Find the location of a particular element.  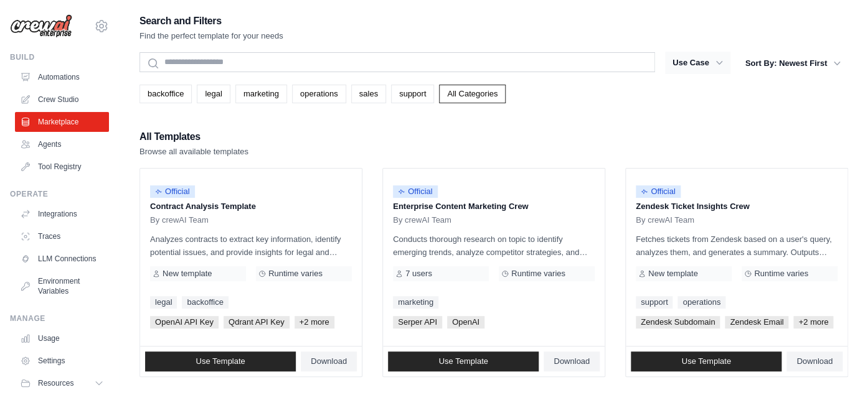

span: OpenAI is located at coordinates (466, 323).